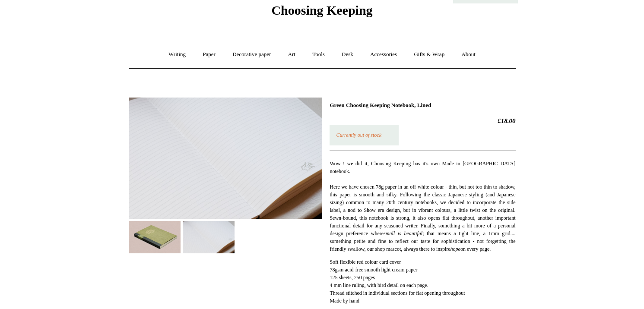 This screenshot has height=309, width=644. What do you see at coordinates (322, 10) in the screenshot?
I see `span: Choosing Keeping` at bounding box center [322, 10].